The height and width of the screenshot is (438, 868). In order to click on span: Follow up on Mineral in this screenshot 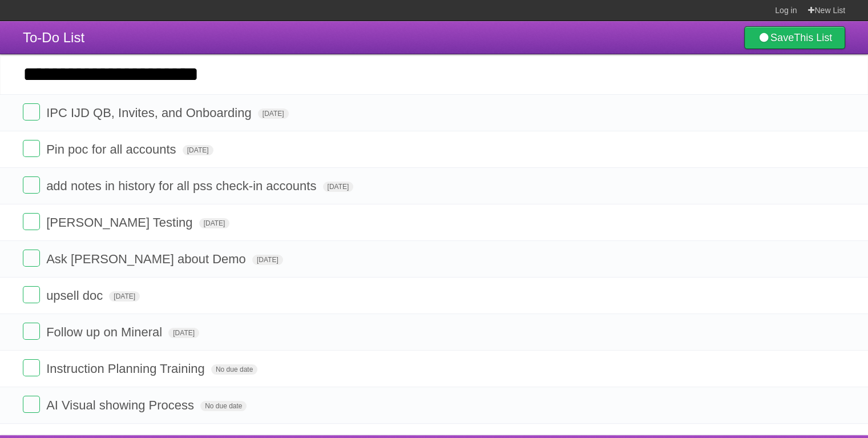, I will do `click(106, 332)`.